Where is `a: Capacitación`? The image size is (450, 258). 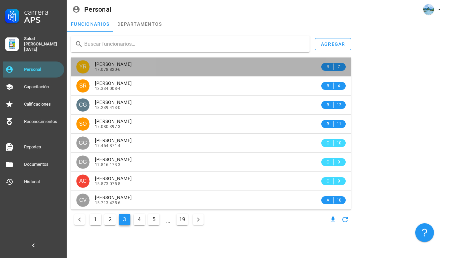 a: Capacitación is located at coordinates (33, 87).